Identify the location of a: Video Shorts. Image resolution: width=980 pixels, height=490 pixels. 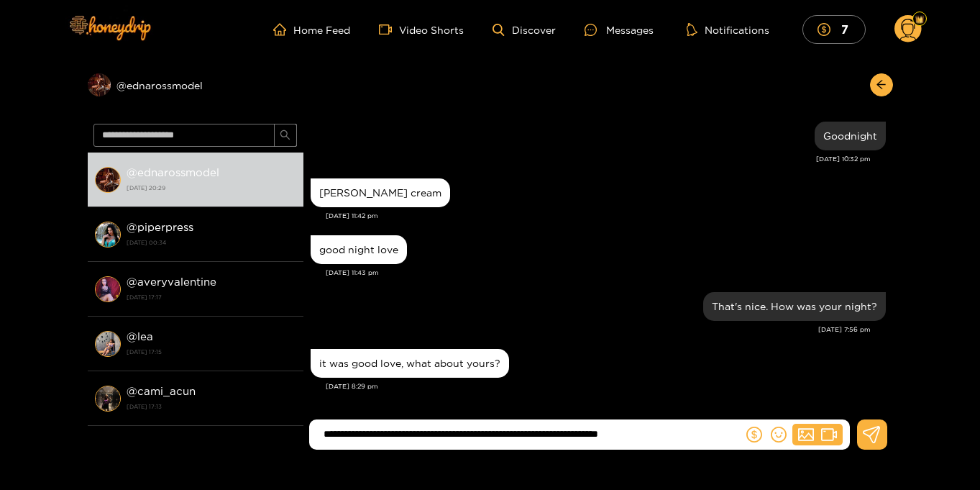
(421, 29).